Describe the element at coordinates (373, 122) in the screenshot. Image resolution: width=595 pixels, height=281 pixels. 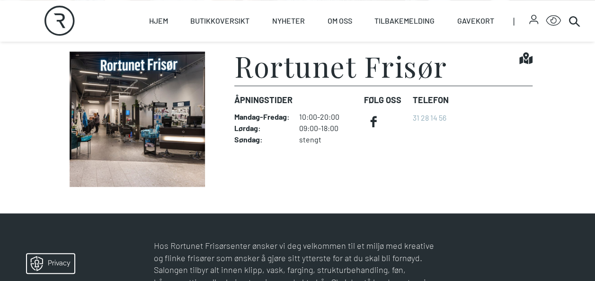
I see `a: facebook` at that location.